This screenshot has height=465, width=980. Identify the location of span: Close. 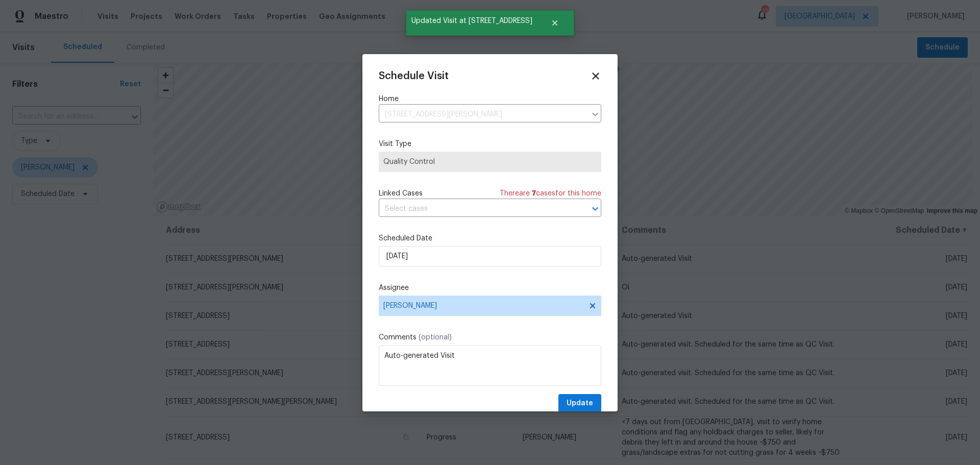
(595, 76).